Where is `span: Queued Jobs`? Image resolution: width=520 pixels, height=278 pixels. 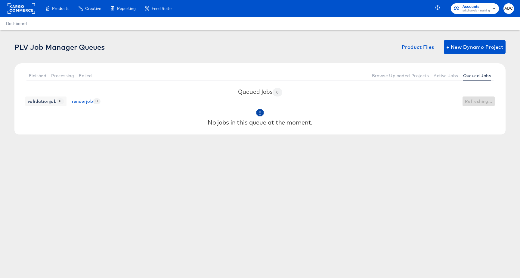 span: Queued Jobs is located at coordinates (477, 76).